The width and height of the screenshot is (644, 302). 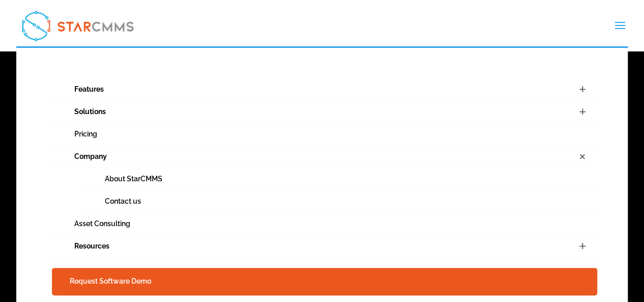 I want to click on a: Resources, so click(x=322, y=247).